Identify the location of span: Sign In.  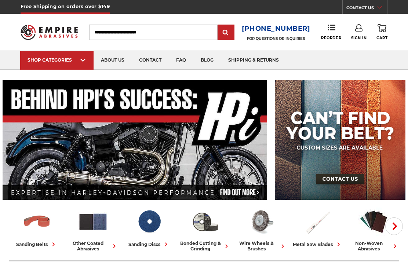
(359, 38).